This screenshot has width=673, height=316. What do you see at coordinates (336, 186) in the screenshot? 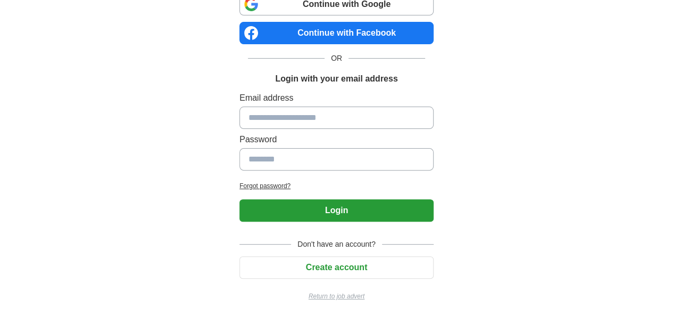
I see `a: Forgot password?` at bounding box center [336, 186].